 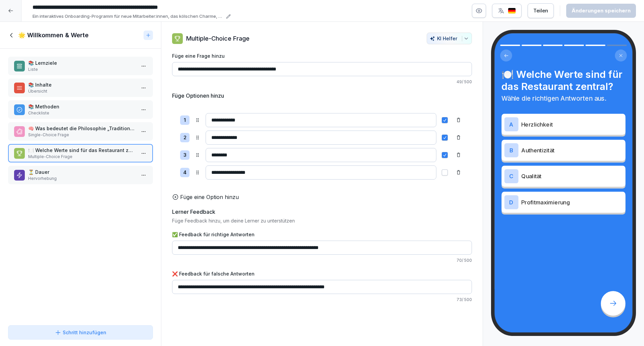 I want to click on div: 📚 LernzieleListe, so click(x=81, y=66).